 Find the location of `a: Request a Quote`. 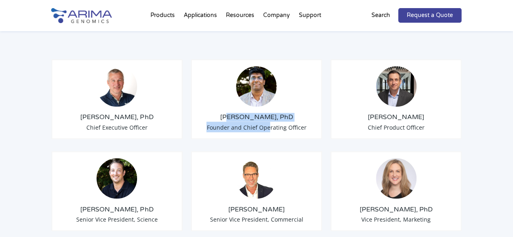

a: Request a Quote is located at coordinates (430, 15).